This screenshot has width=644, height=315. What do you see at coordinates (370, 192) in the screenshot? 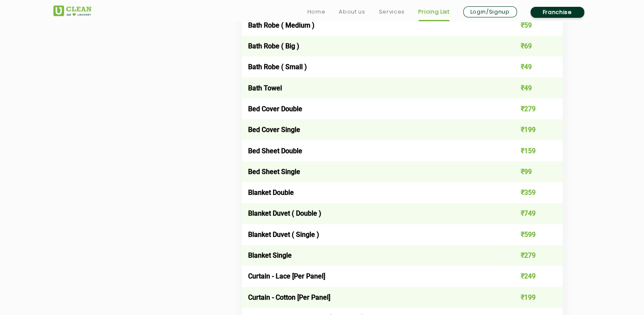
I see `td: Blanket Double` at bounding box center [370, 192].